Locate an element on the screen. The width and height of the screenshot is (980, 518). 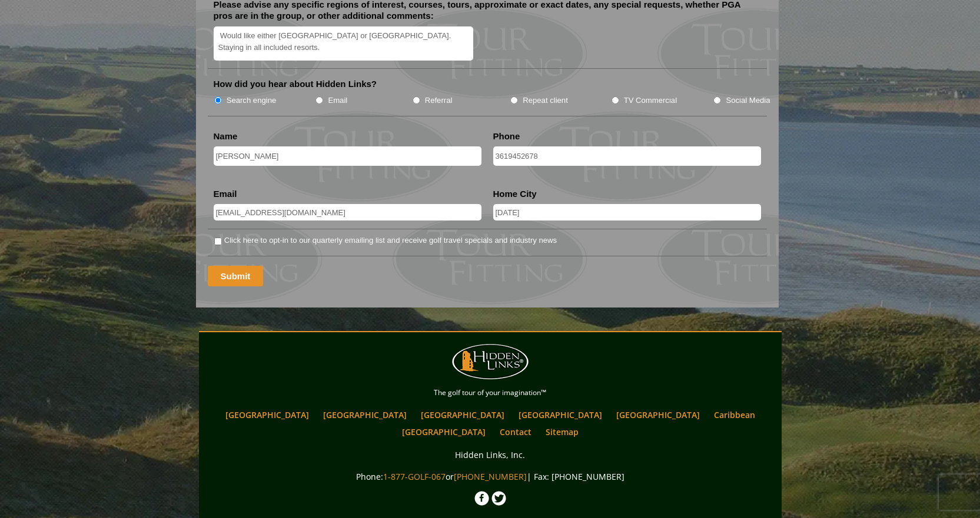
label: Search engine is located at coordinates (252, 101).